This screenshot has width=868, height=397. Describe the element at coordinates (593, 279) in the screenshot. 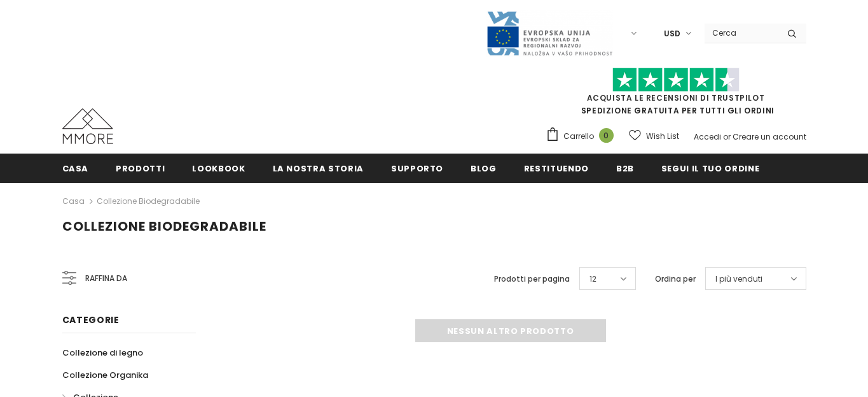

I see `span: 12` at that location.